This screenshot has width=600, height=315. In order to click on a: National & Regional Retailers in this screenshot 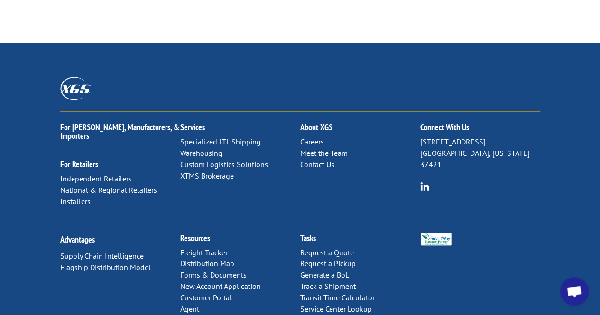, I will do `click(109, 190)`.